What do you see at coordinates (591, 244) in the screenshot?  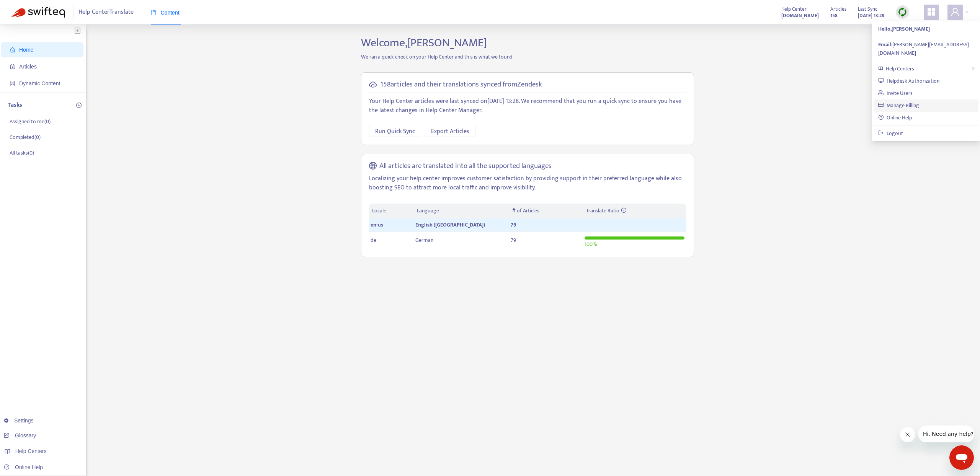 I see `span: 100 %` at bounding box center [591, 244].